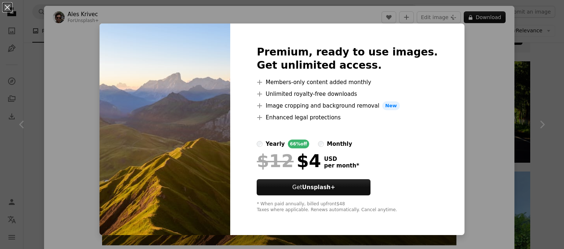  Describe the element at coordinates (260, 144) in the screenshot. I see `input: yearly66%off` at that location.